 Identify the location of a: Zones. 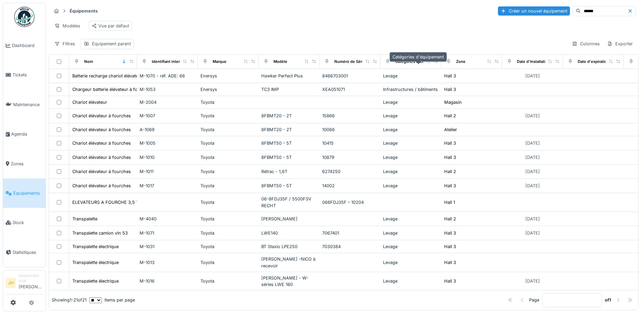
(24, 163).